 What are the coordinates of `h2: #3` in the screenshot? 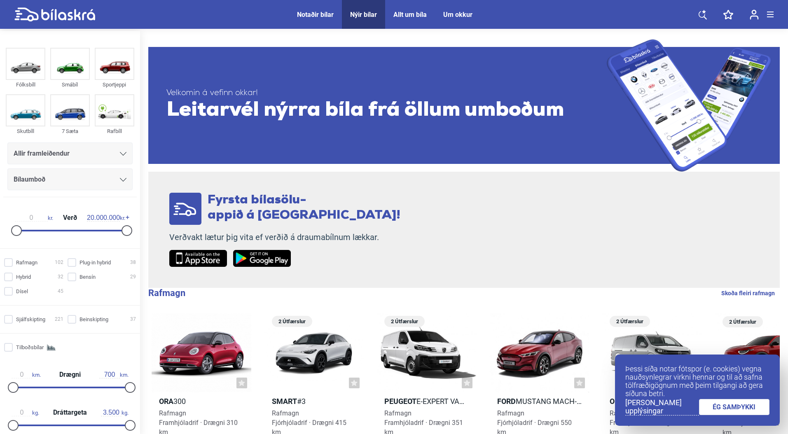 It's located at (314, 401).